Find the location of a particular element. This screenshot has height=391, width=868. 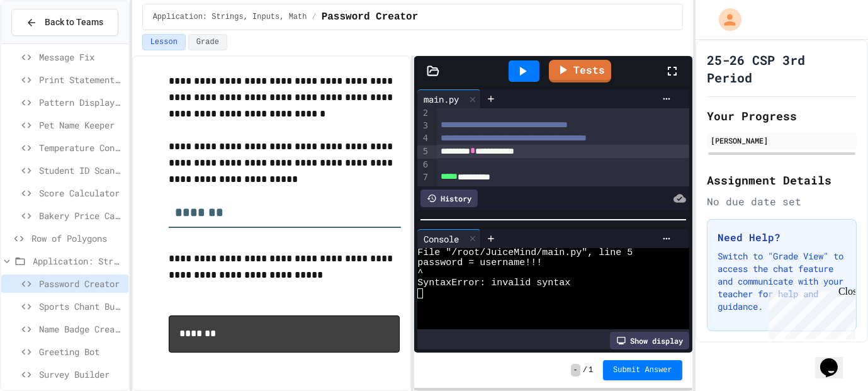

span: Pattern Display Challenge is located at coordinates (81, 102).